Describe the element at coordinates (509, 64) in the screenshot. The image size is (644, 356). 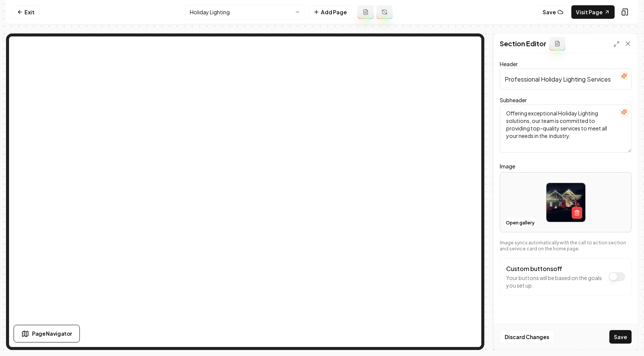
I see `label: Header` at that location.